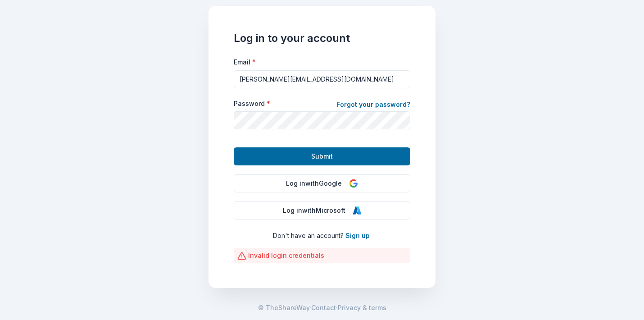 The height and width of the screenshot is (320, 644). Describe the element at coordinates (322, 156) in the screenshot. I see `span: Submit` at that location.